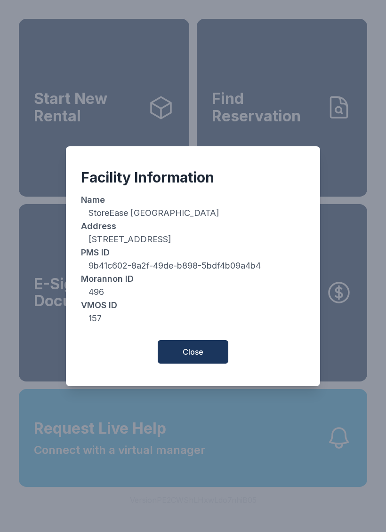  I want to click on dt: Morannon ID, so click(193, 279).